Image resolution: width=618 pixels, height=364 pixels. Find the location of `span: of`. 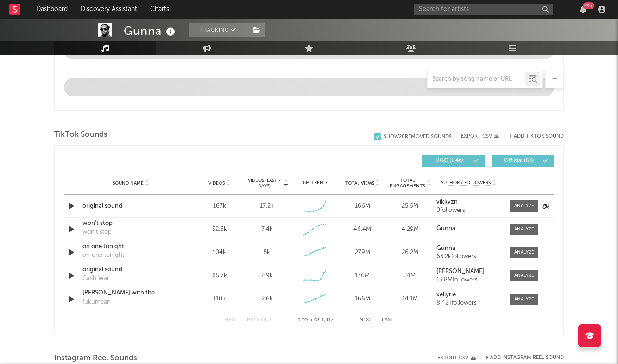

span: of is located at coordinates (317, 320).